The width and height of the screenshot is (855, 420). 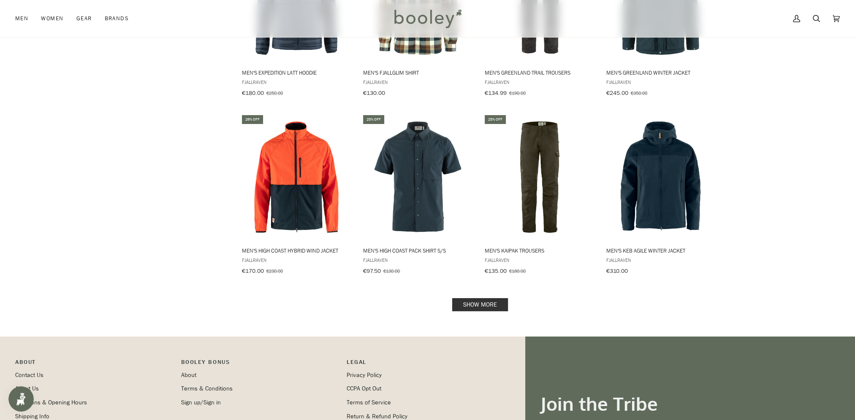 I want to click on p: Booley Bonus, so click(x=260, y=364).